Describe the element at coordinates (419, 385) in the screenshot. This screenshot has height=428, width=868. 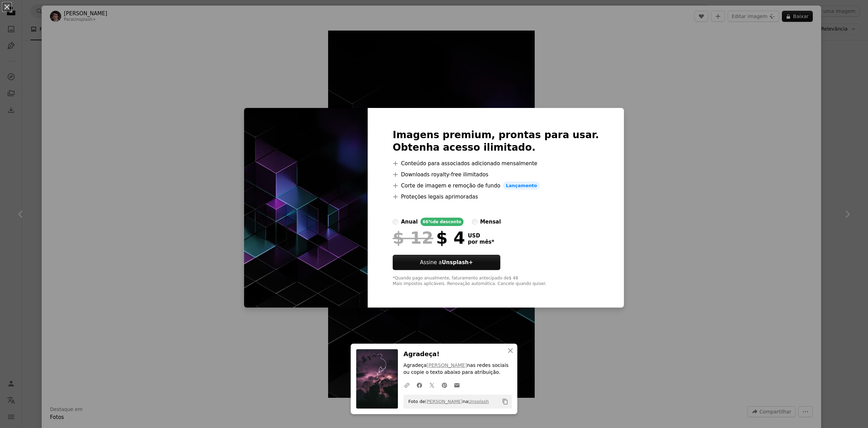
I see `a: Compartilhar no Facebook` at that location.